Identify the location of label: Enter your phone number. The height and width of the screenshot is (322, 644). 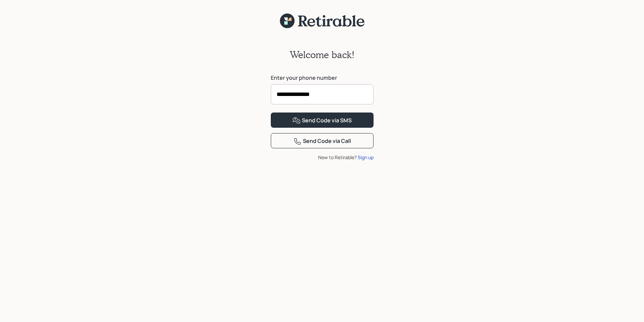
(322, 77).